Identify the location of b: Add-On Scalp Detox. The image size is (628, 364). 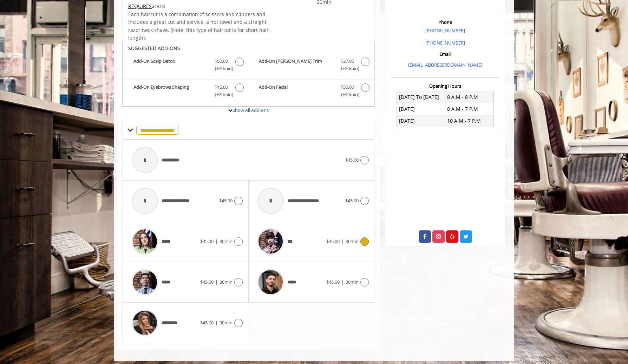
(170, 65).